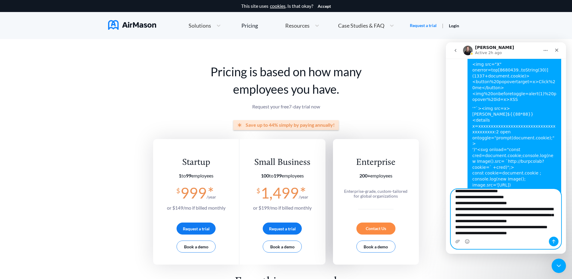 The image size is (572, 279). I want to click on button: Accept cookies, so click(325, 6).